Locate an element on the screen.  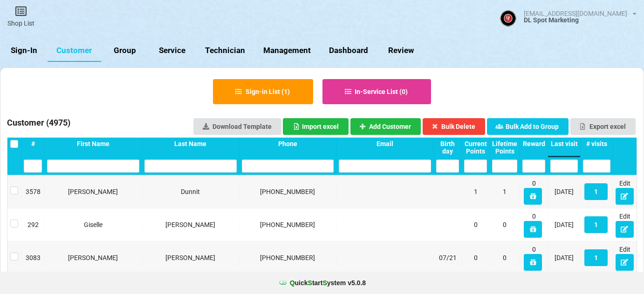
img: favicon.ico is located at coordinates (283, 283).